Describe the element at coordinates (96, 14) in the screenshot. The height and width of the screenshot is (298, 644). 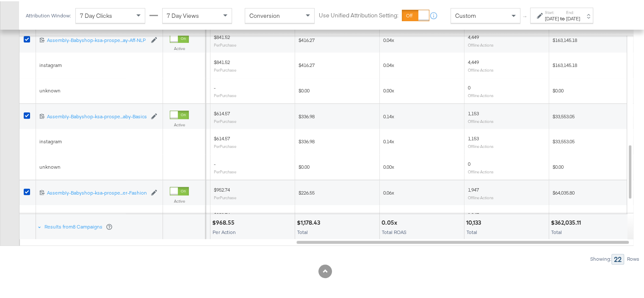
I see `span: 7 Day Clicks` at that location.